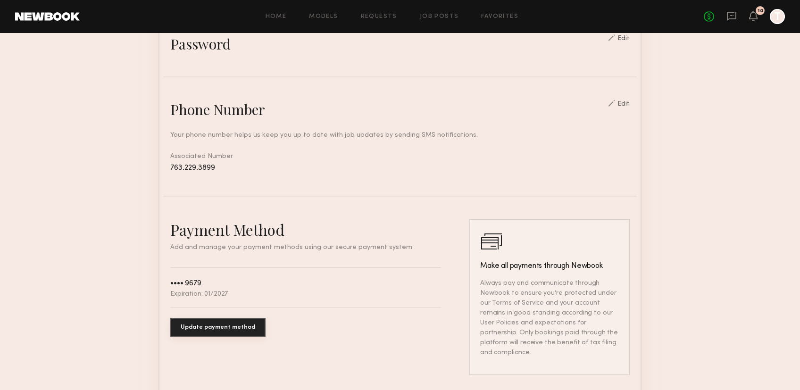 The width and height of the screenshot is (800, 390). I want to click on div: Expiration: 01/2027, so click(199, 294).